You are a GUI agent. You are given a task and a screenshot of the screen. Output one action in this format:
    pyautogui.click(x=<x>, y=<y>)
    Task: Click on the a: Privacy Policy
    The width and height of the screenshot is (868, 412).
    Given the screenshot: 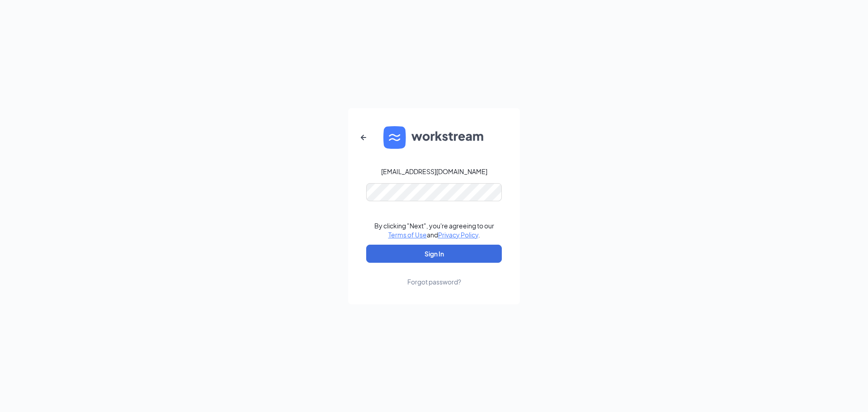 What is the action you would take?
    pyautogui.click(x=458, y=235)
    